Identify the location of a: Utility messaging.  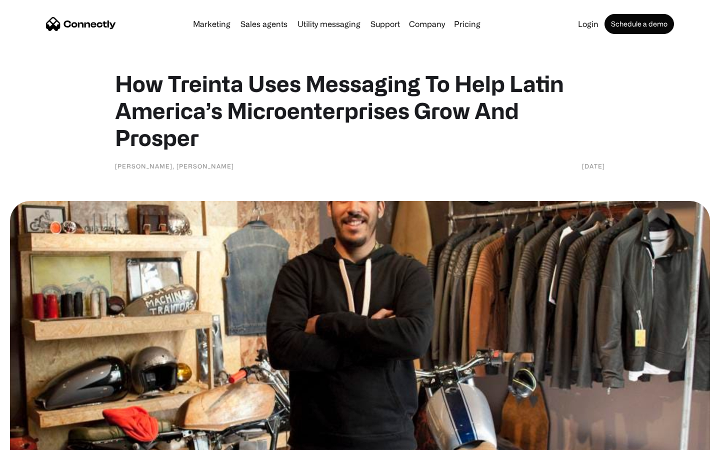
(329, 24).